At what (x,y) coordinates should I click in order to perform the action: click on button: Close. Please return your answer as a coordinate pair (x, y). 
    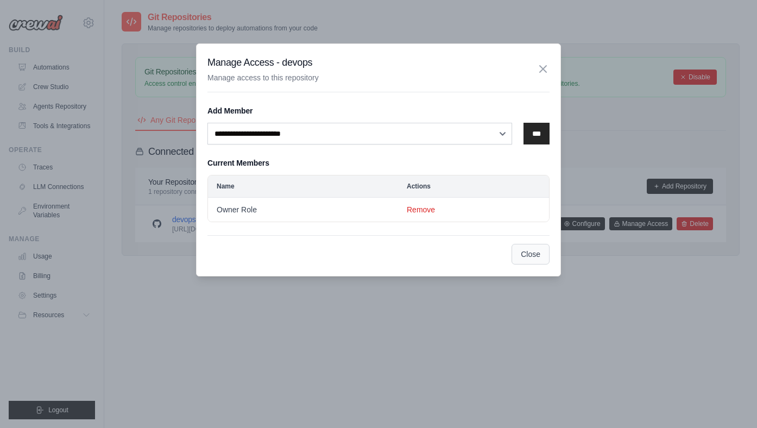
    Looking at the image, I should click on (531, 254).